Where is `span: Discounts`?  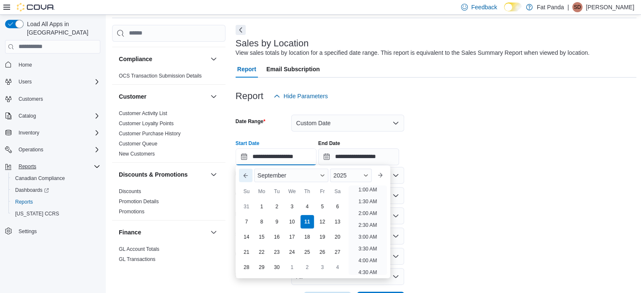 span: Discounts is located at coordinates (130, 191).